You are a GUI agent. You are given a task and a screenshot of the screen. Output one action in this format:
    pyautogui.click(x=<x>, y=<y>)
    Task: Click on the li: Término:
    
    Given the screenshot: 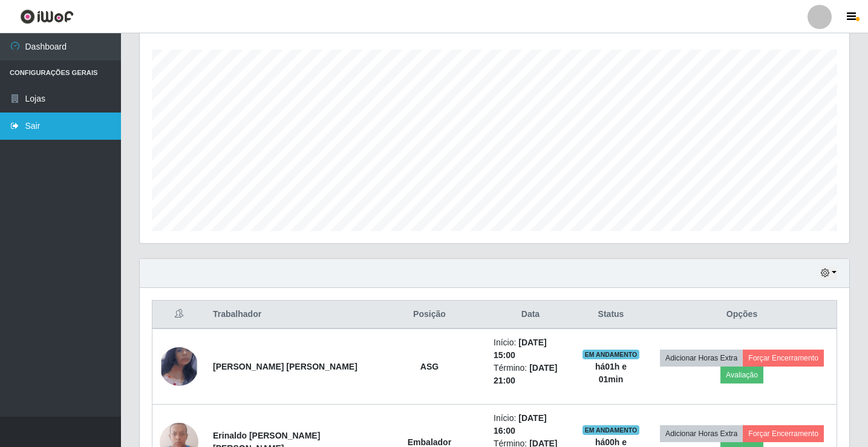 What is the action you would take?
    pyautogui.click(x=530, y=374)
    